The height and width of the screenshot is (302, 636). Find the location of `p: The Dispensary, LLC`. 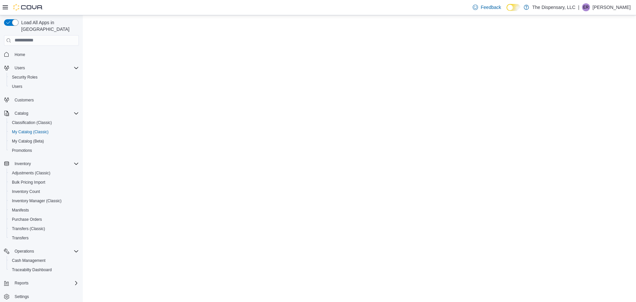

p: The Dispensary, LLC is located at coordinates (554, 7).